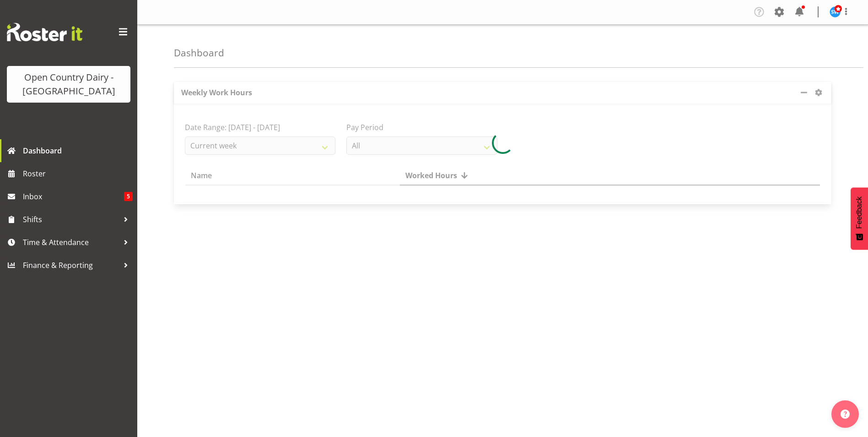  Describe the element at coordinates (835, 12) in the screenshot. I see `img: steve-webb7510.jpg` at that location.